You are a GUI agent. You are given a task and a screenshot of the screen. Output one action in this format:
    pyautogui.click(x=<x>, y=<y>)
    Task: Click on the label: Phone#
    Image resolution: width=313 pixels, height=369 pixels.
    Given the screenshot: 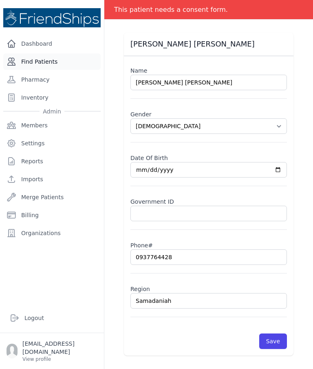 What is the action you would take?
    pyautogui.click(x=209, y=243)
    